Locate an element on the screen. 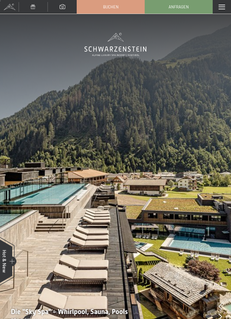 This screenshot has width=231, height=319. span: Buchen is located at coordinates (111, 7).